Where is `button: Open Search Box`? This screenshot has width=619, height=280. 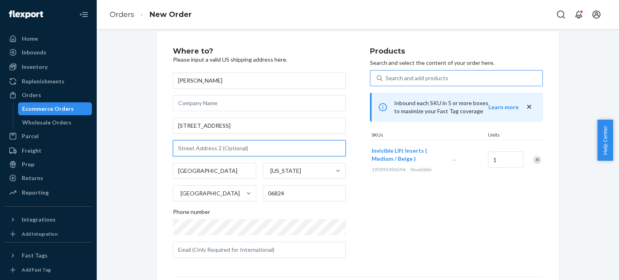 button: Open Search Box is located at coordinates (561, 15).